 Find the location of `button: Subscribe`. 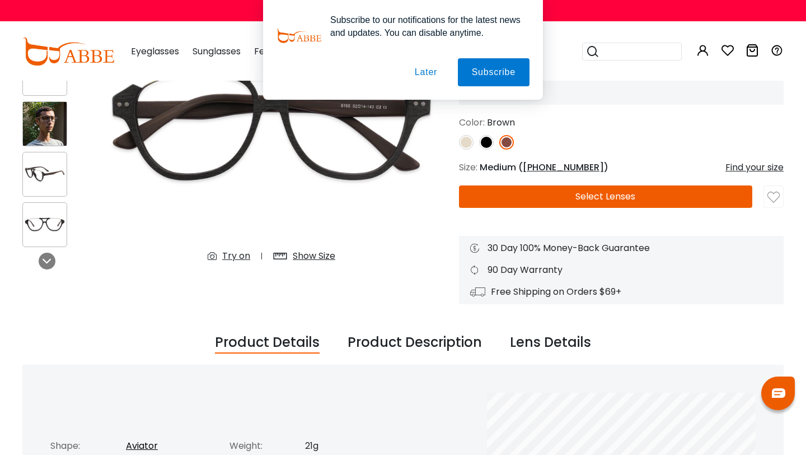

button: Subscribe is located at coordinates (494, 72).